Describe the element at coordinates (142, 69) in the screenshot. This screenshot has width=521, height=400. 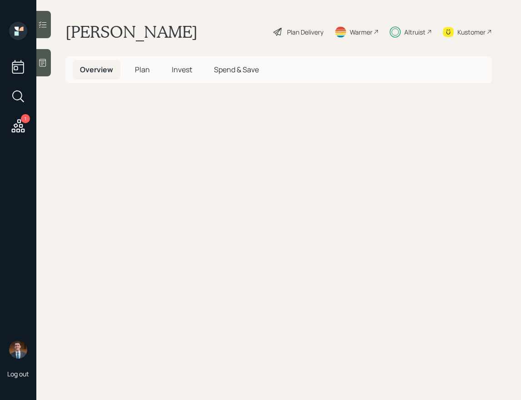
I see `span: Plan` at that location.